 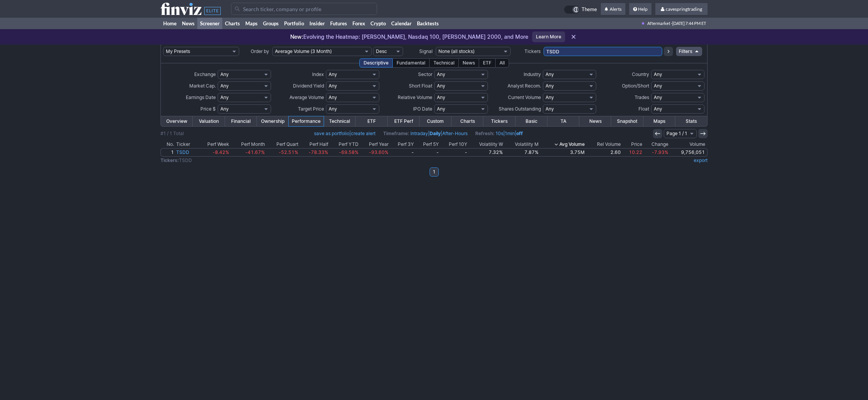 What do you see at coordinates (549, 37) in the screenshot?
I see `a: Learn More` at bounding box center [549, 37].